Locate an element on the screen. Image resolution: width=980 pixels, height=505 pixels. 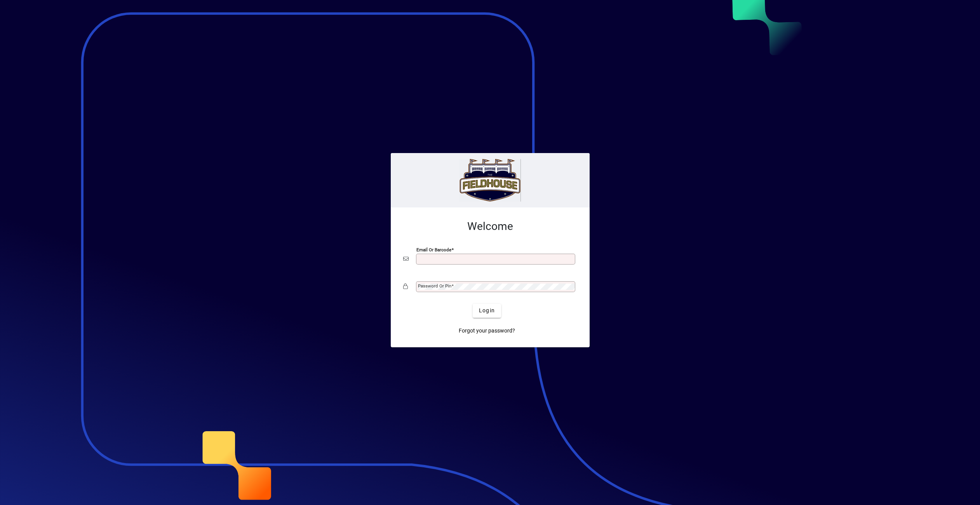
button: Login is located at coordinates (487, 311).